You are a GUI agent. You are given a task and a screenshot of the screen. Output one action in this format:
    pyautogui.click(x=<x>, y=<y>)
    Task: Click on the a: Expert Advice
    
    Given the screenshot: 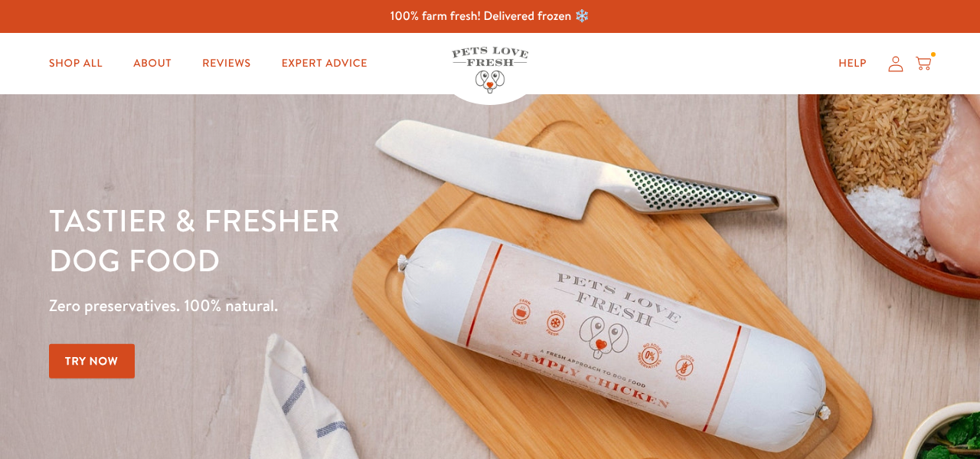 What is the action you would take?
    pyautogui.click(x=325, y=63)
    